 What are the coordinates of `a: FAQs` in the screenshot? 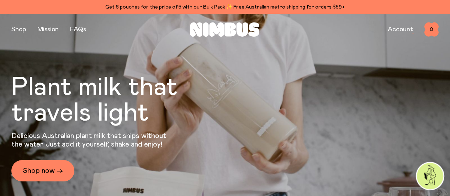 It's located at (78, 29).